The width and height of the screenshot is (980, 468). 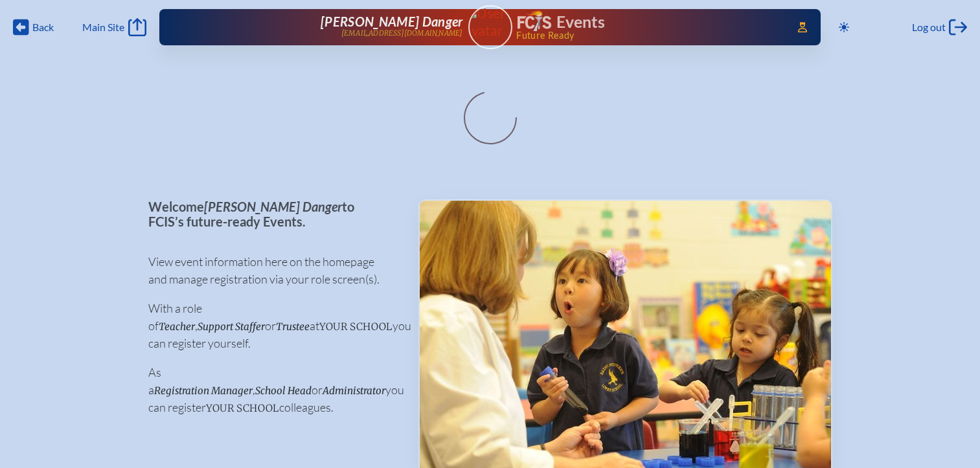 What do you see at coordinates (273, 390) in the screenshot?
I see `p: As a , or you can register colleagues.` at bounding box center [273, 390].